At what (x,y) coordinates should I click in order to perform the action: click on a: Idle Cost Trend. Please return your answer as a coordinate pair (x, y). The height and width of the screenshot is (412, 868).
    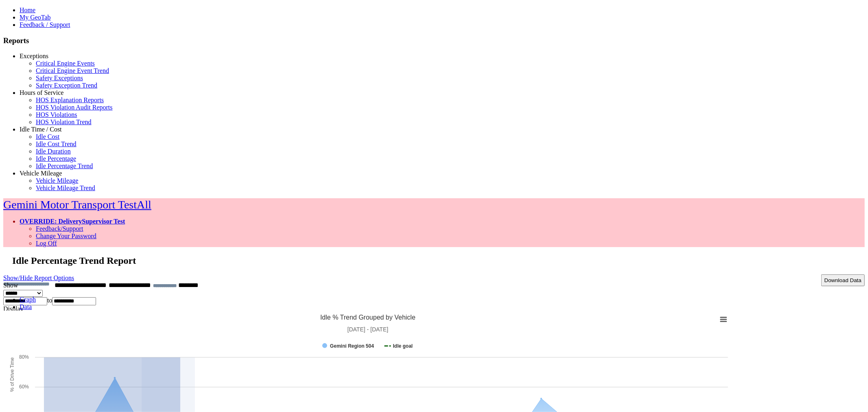
    Looking at the image, I should click on (56, 143).